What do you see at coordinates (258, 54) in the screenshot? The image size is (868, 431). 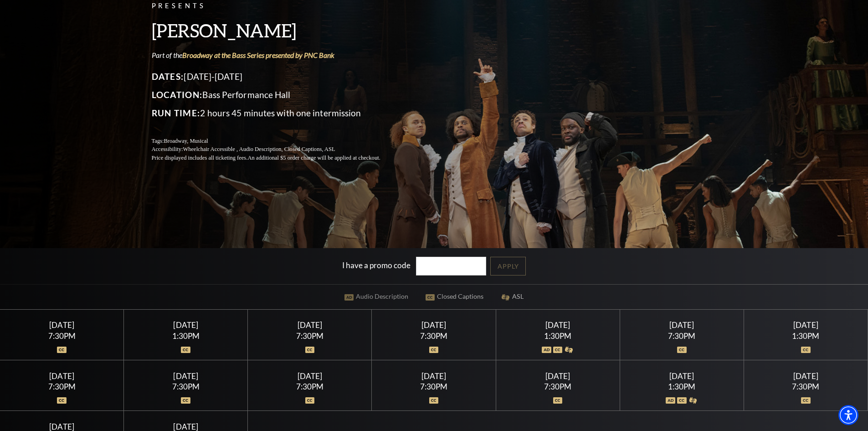 I see `a: Broadway at the Bass Series presented by PNC Bank - open in a new tab` at bounding box center [258, 54].